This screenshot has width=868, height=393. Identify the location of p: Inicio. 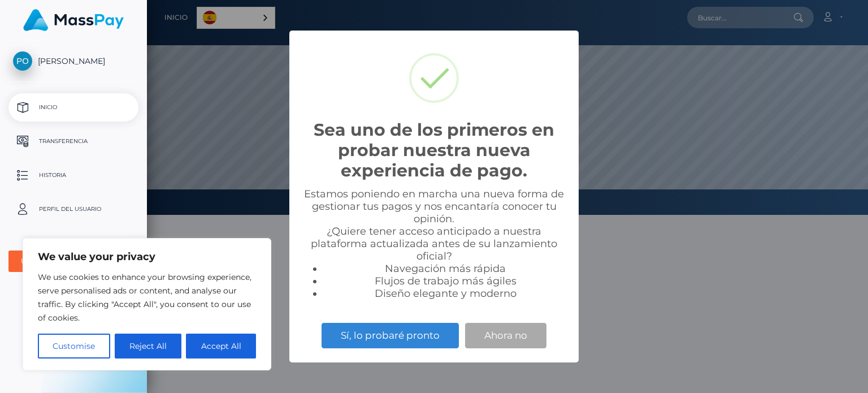
(73, 108).